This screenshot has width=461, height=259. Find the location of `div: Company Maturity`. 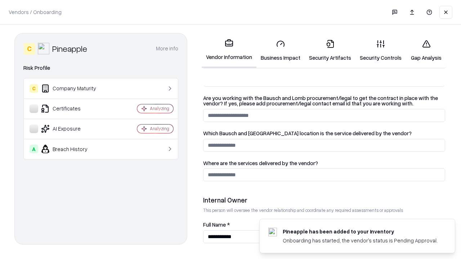

div: Company Maturity is located at coordinates (72, 89).